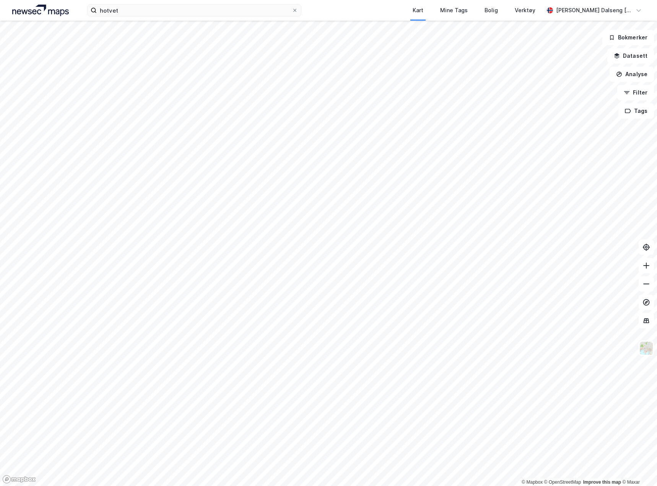  Describe the element at coordinates (647, 348) in the screenshot. I see `img: Z` at that location.